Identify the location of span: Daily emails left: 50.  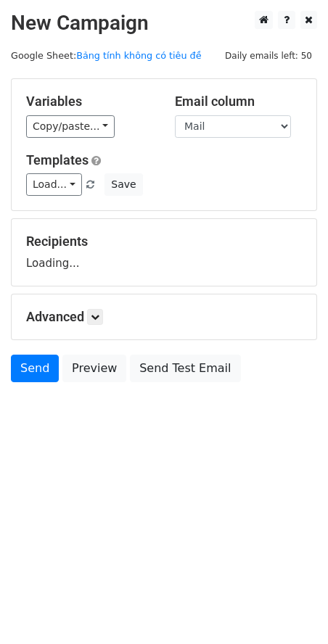
(269, 56).